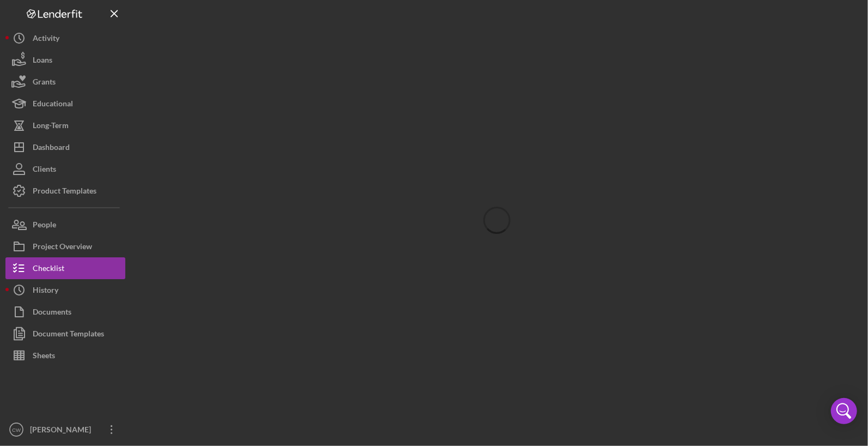  I want to click on a: Dashboard, so click(65, 147).